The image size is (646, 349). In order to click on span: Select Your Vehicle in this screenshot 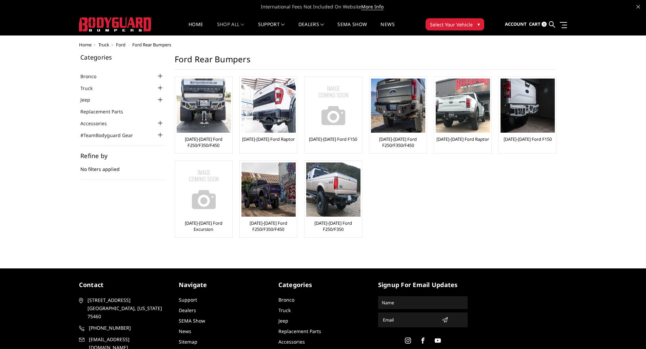, I will do `click(451, 24)`.